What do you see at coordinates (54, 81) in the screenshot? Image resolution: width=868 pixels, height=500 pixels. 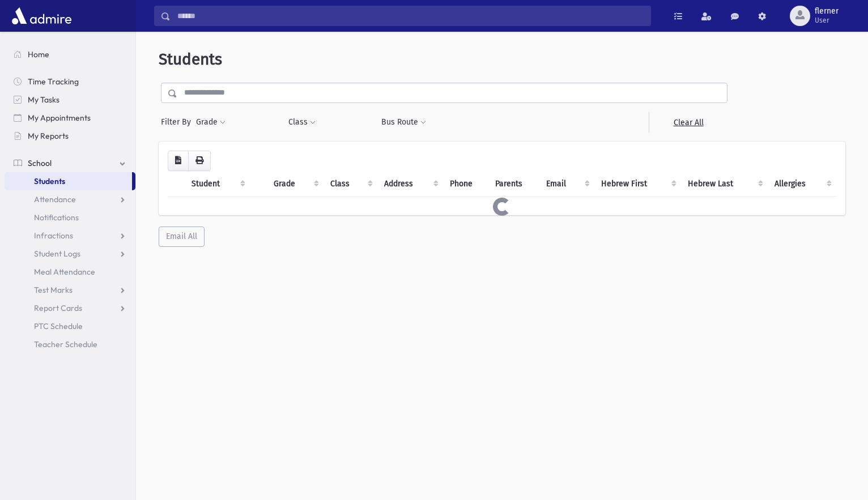 I see `span: Time Tracking` at bounding box center [54, 81].